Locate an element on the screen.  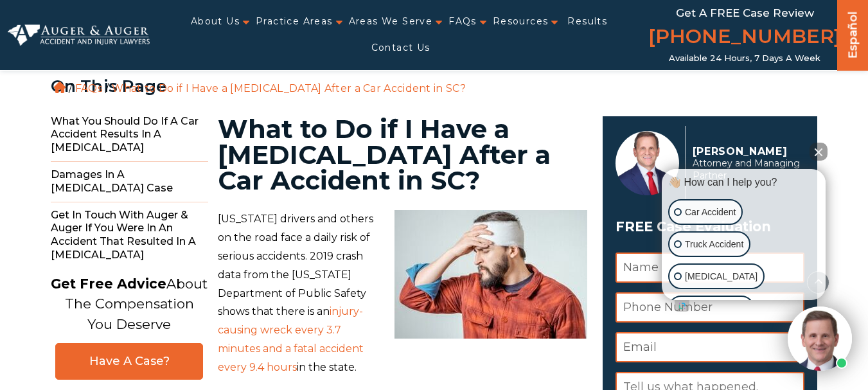
p: Car Accident is located at coordinates (710, 212).